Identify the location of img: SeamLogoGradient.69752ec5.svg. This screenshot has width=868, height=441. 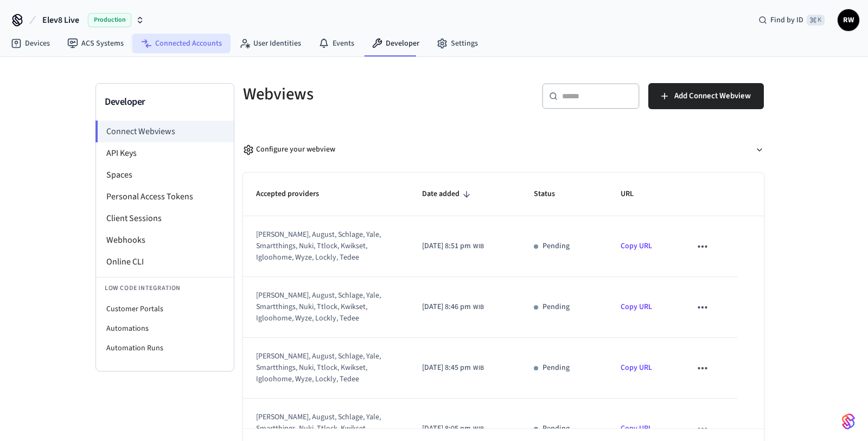
(848, 421).